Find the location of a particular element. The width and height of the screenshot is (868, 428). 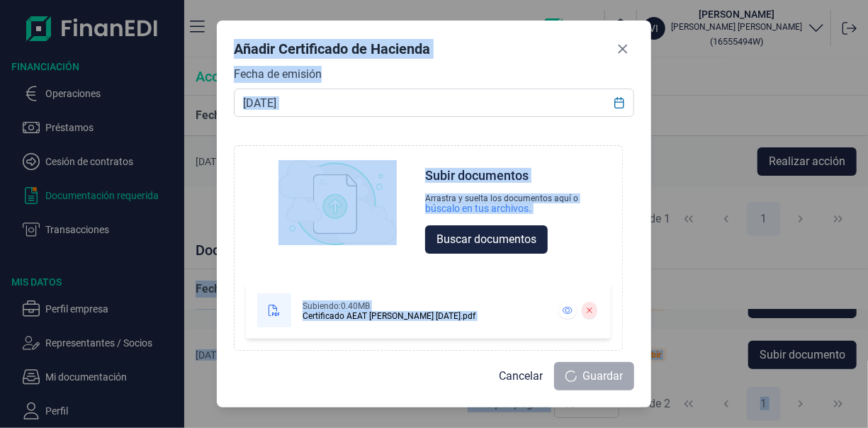

span: Cancelar is located at coordinates (521, 376).